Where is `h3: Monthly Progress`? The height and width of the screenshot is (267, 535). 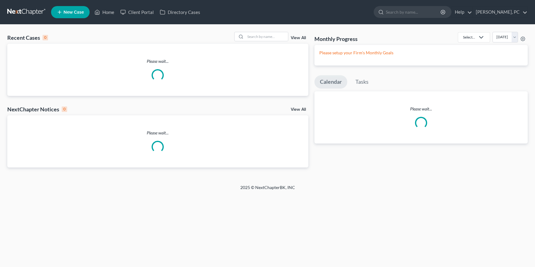 h3: Monthly Progress is located at coordinates (336, 39).